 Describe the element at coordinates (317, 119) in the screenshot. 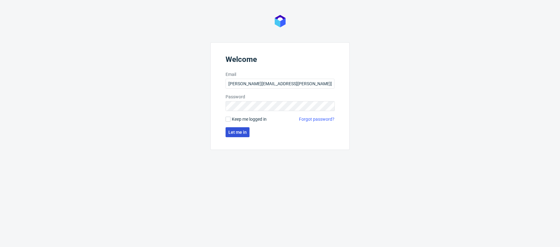

I see `a: Forgot password?` at that location.